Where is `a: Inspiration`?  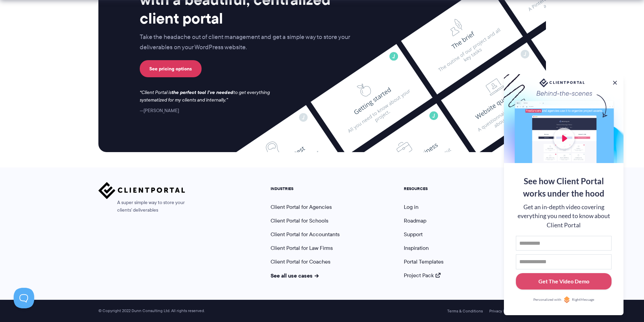
a: Inspiration is located at coordinates (416, 248).